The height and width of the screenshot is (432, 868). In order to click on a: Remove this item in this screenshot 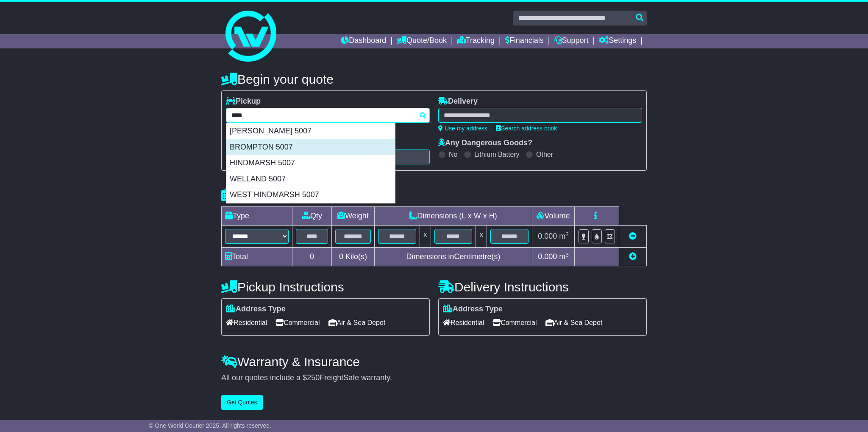, I will do `click(633, 236)`.